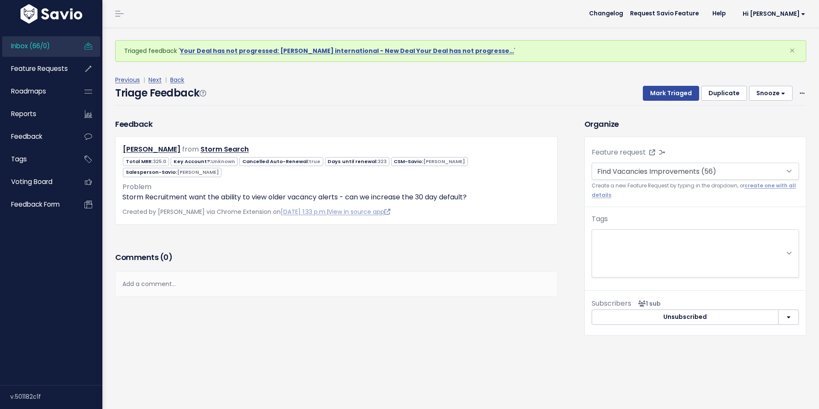 This screenshot has width=819, height=409. Describe the element at coordinates (36, 69) in the screenshot. I see `a: Feature Requests` at that location.